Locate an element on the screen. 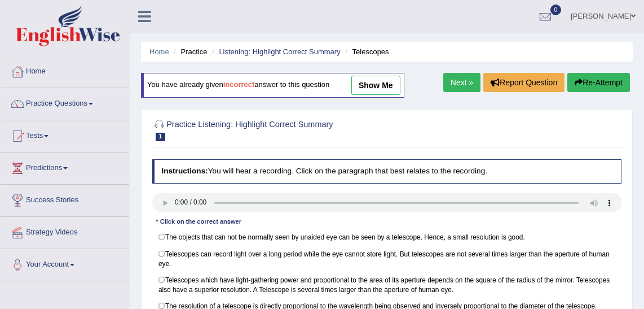  a: Your Account is located at coordinates (65, 263).